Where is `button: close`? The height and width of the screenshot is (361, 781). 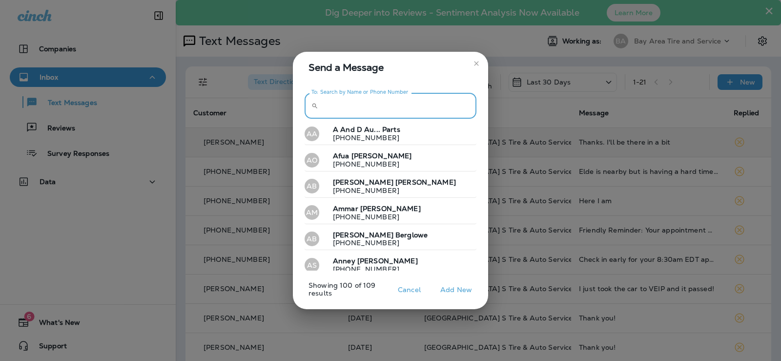
button: close is located at coordinates (476, 63).